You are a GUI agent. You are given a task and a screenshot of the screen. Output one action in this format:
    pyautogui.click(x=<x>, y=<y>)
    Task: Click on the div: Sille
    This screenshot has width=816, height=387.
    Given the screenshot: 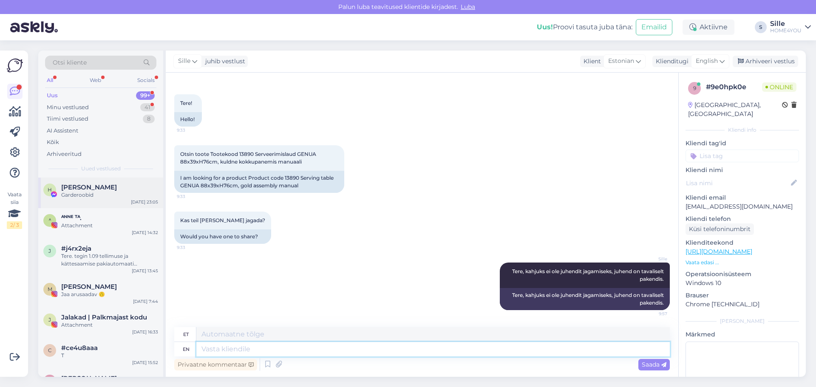 What is the action you would take?
    pyautogui.click(x=786, y=24)
    